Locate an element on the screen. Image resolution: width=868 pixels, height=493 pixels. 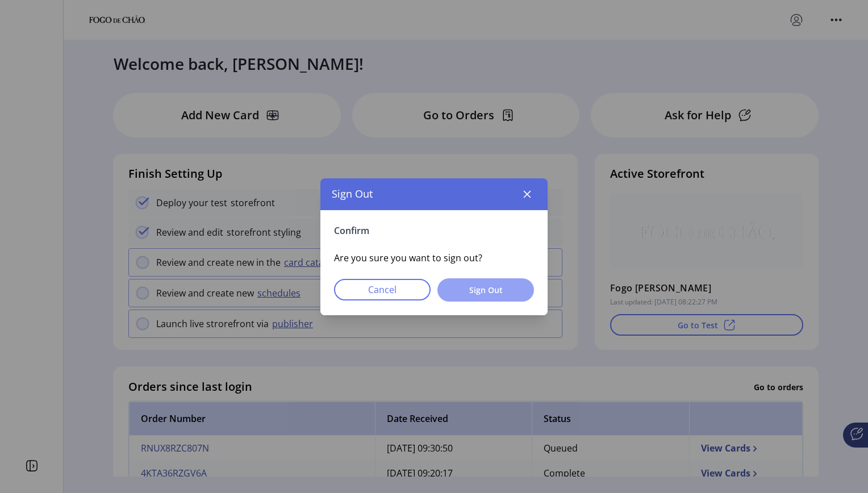
span: Cancel is located at coordinates (382, 290).